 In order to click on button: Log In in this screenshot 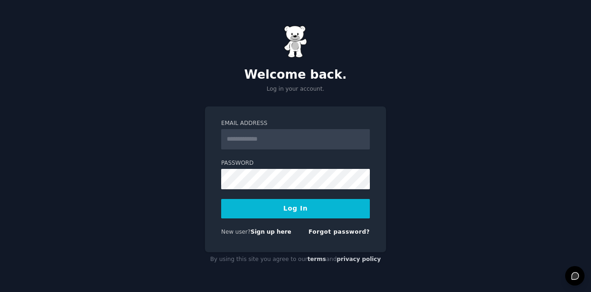, I will do `click(296, 208)`.